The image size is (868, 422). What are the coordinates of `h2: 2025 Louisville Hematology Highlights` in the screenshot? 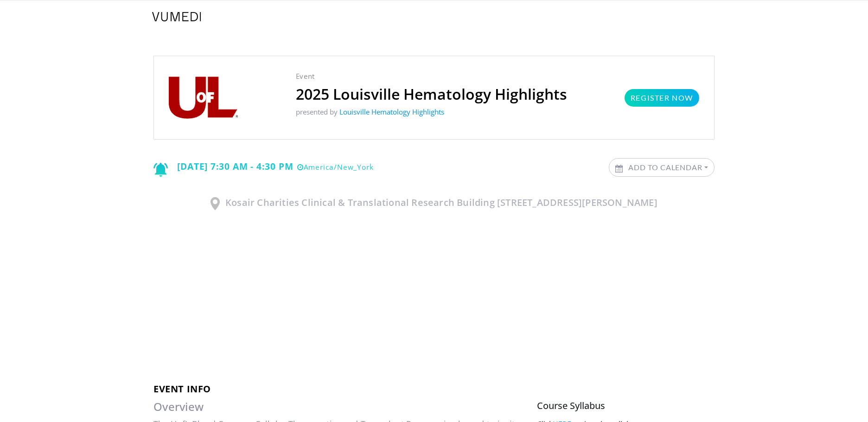 It's located at (431, 94).